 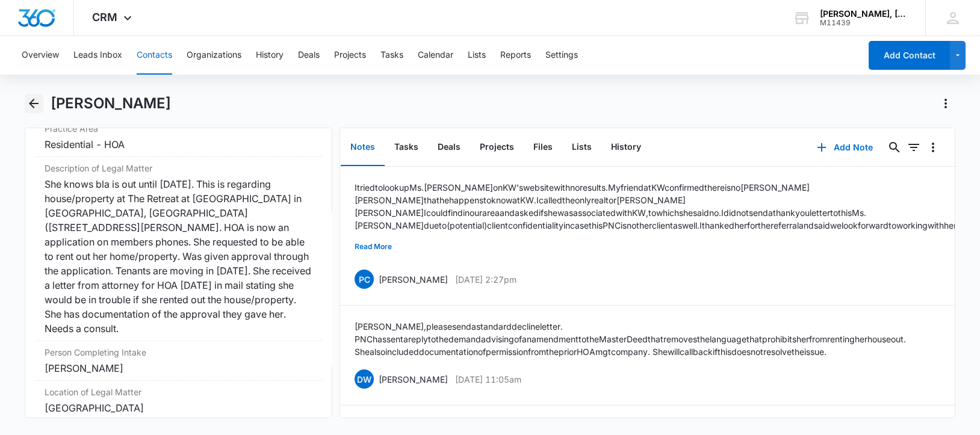 What do you see at coordinates (179, 128) in the screenshot?
I see `label: Practice Area` at bounding box center [179, 128].